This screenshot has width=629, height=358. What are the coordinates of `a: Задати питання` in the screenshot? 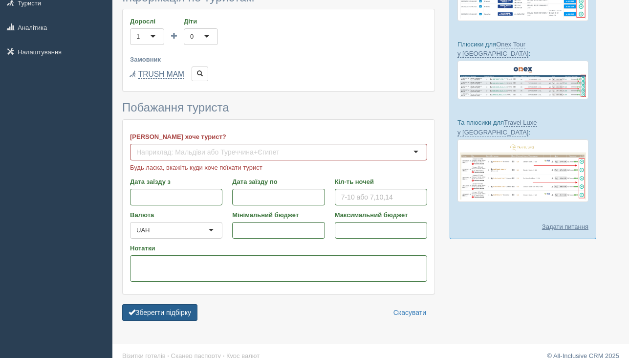 It's located at (565, 226).